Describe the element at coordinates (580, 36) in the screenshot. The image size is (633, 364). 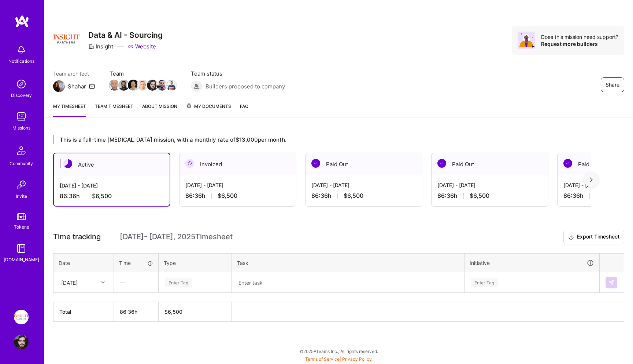
I see `div: Does this mission need support?` at that location.